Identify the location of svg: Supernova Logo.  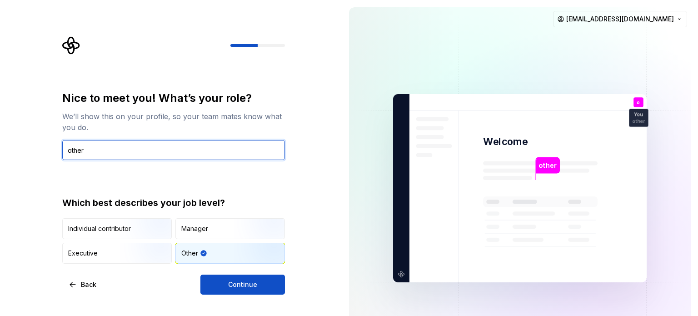
(71, 45).